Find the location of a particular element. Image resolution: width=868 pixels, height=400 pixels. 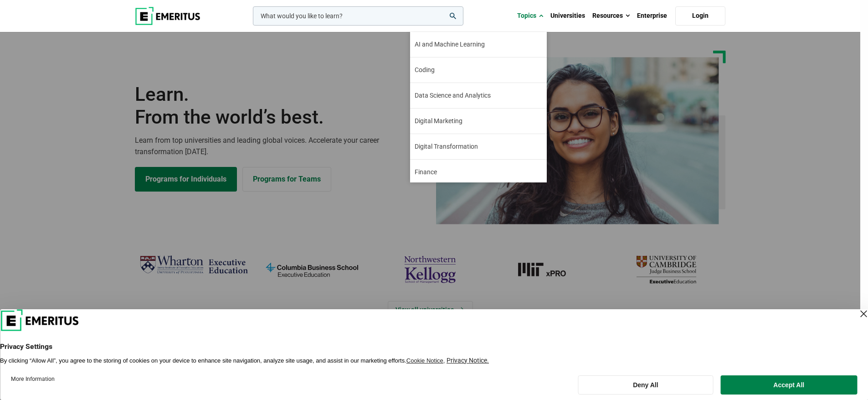

a: Login is located at coordinates (700, 16).